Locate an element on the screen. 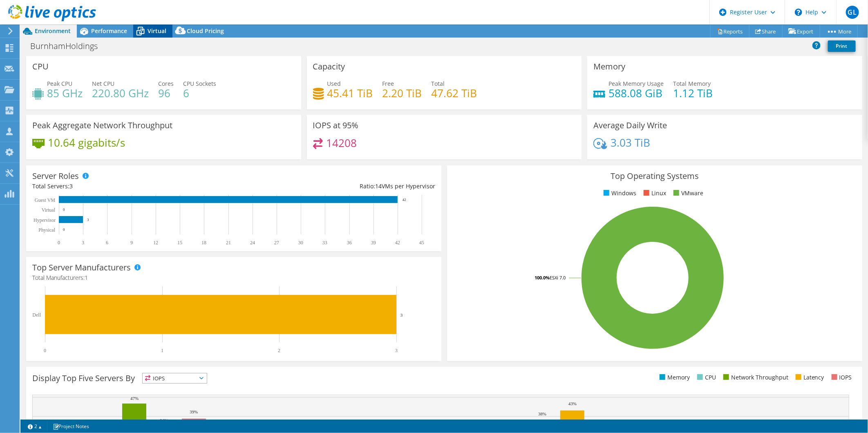  a: 2 is located at coordinates (35, 426).